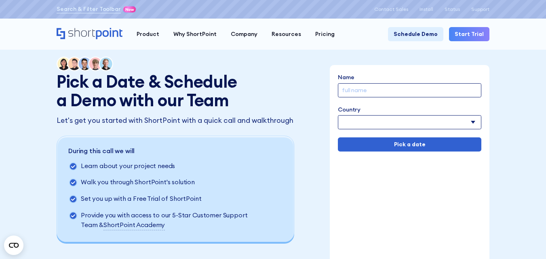  What do you see at coordinates (410, 112) in the screenshot?
I see `form: Demo Form` at bounding box center [410, 112].